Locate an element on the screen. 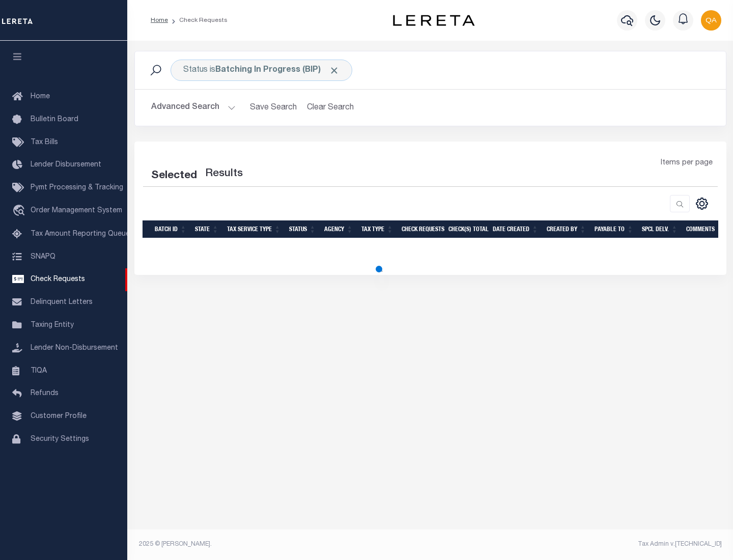 This screenshot has height=560, width=733. span: Tax Bills is located at coordinates (44, 142).